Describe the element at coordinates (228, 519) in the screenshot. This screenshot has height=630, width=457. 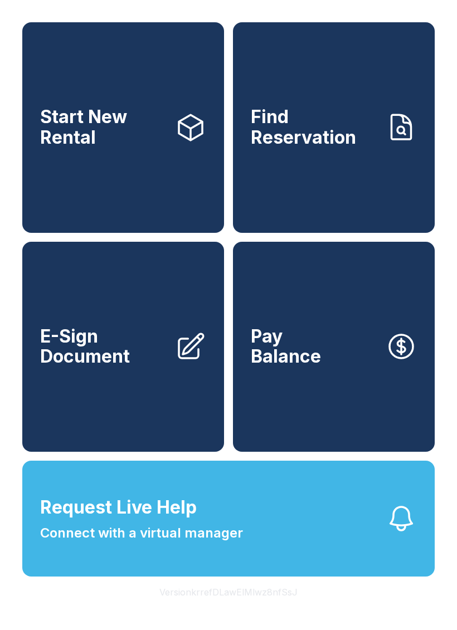
I see `button: Request Live HelpConnect with a virtual manager` at that location.